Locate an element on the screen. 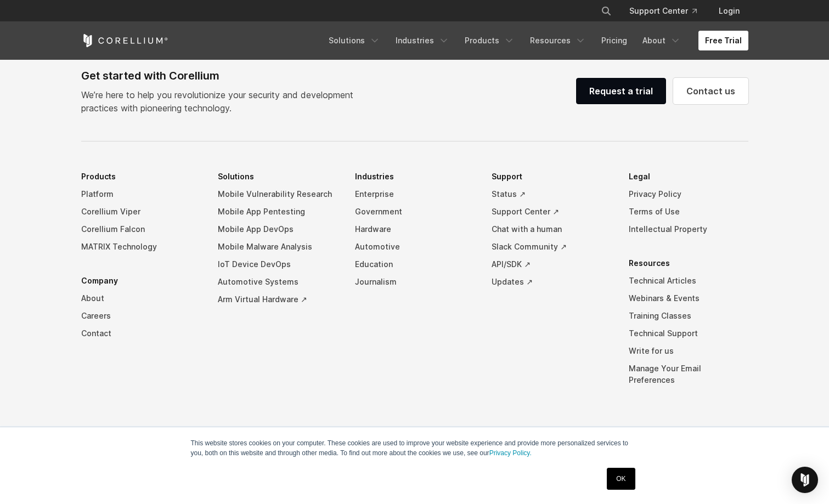 This screenshot has height=504, width=829. a: Login is located at coordinates (729, 11).